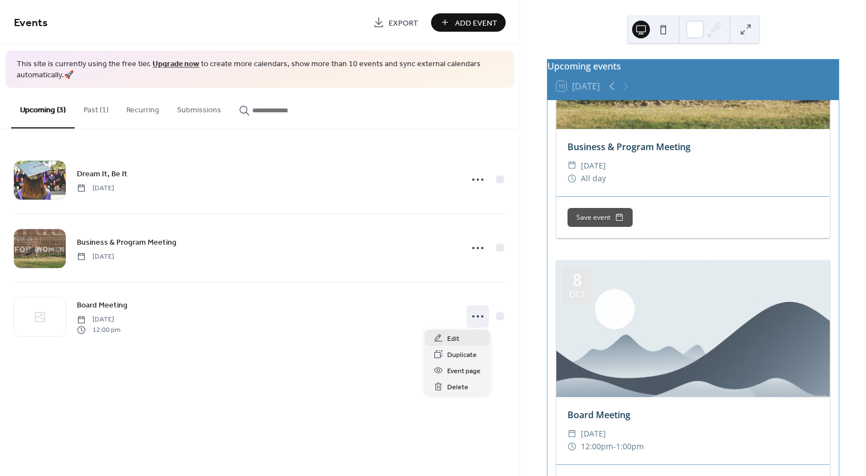 The height and width of the screenshot is (476, 866). Describe the element at coordinates (99, 330) in the screenshot. I see `span: 12:00 pm` at that location.